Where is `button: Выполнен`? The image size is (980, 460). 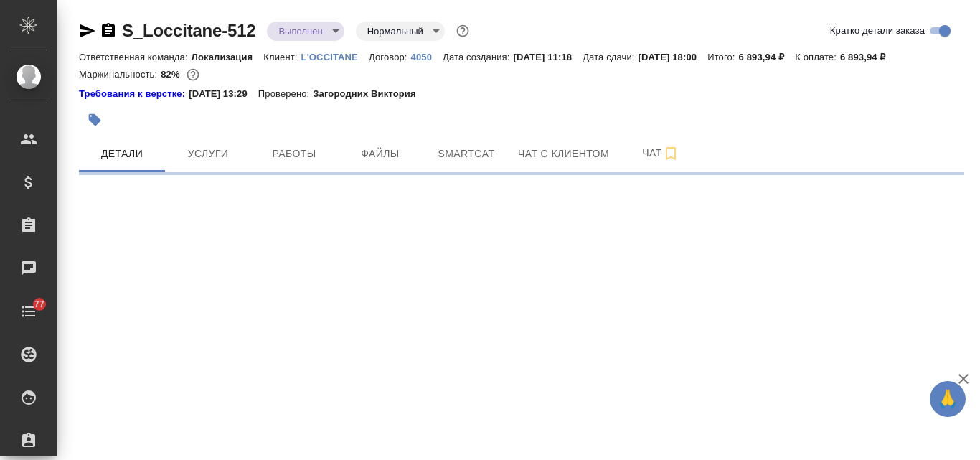
button: Выполнен is located at coordinates (300, 31).